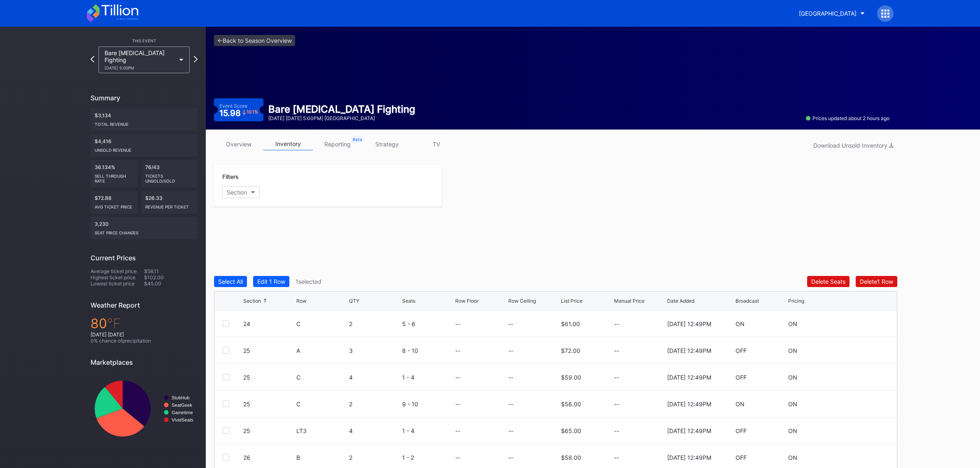  What do you see at coordinates (854, 145) in the screenshot?
I see `div: Download Unsold Inventory` at bounding box center [854, 145].